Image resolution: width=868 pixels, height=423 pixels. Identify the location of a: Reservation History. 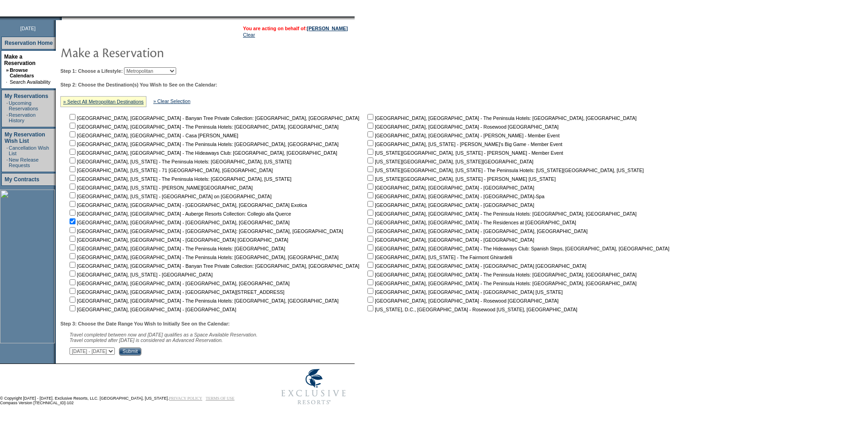
(22, 118).